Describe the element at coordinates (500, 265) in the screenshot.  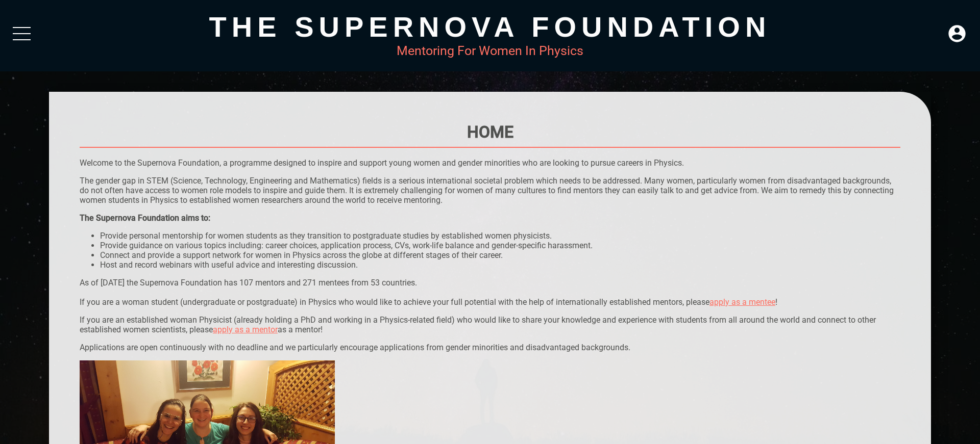
I see `li: Host and record webinars with useful advice and interesting discussion.` at that location.